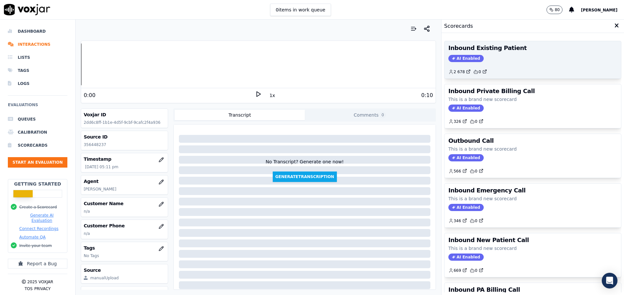 The width and height of the screenshot is (624, 295). I want to click on div: Scorecards, so click(533, 26).